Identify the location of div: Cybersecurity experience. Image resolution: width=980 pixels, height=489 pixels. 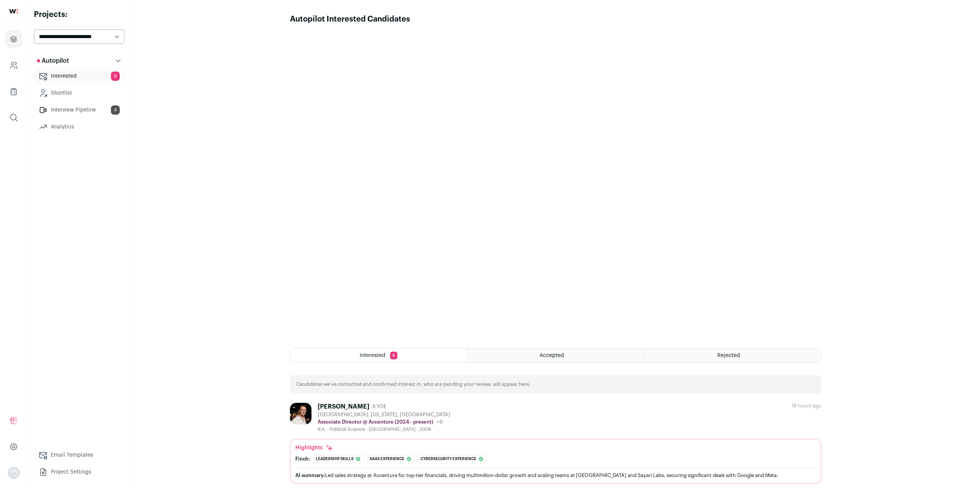
(452, 459).